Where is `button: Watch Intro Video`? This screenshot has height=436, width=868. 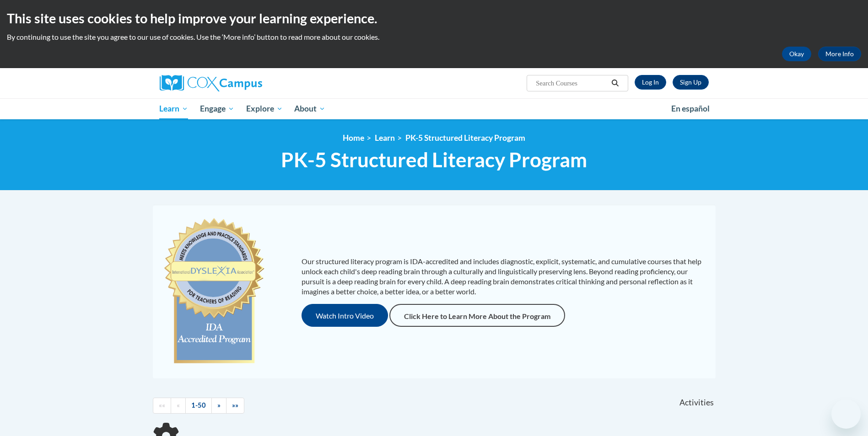 button: Watch Intro Video is located at coordinates (344, 315).